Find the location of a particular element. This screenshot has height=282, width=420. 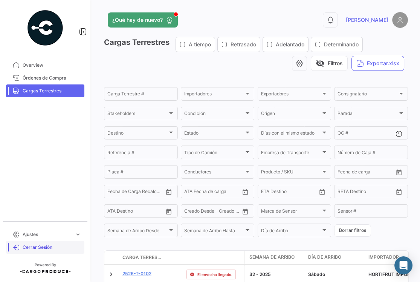

button: Retrasado is located at coordinates (239, 44).